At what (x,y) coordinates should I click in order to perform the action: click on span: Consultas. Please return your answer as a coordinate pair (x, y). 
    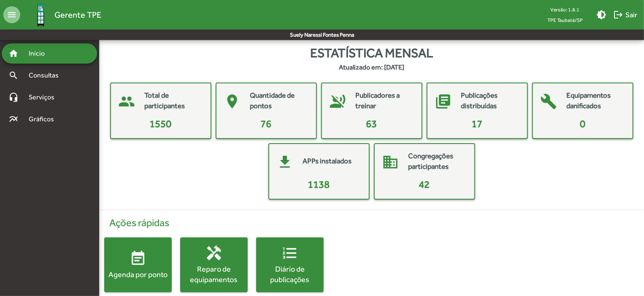
    Looking at the image, I should click on (47, 75).